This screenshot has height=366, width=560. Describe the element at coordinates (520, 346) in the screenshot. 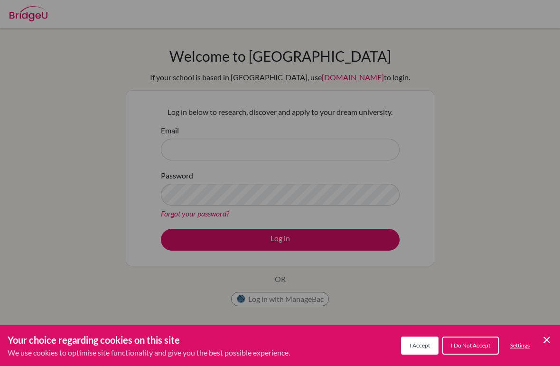

I see `button: Settings` at that location.